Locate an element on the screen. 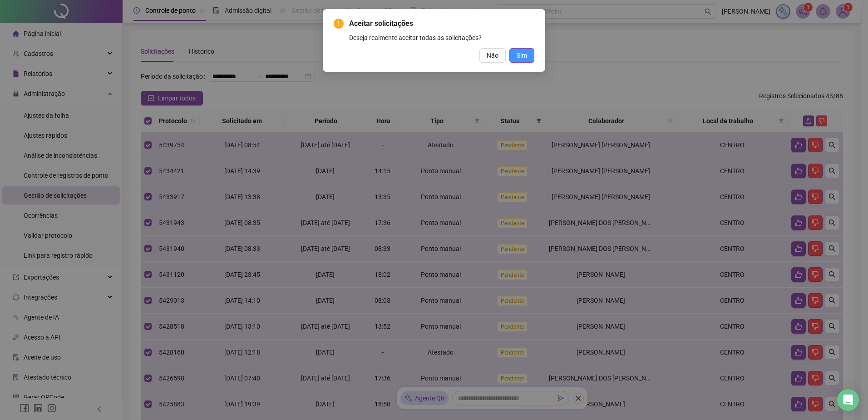 The image size is (868, 420). span: exclamation-circle is located at coordinates (339, 24).